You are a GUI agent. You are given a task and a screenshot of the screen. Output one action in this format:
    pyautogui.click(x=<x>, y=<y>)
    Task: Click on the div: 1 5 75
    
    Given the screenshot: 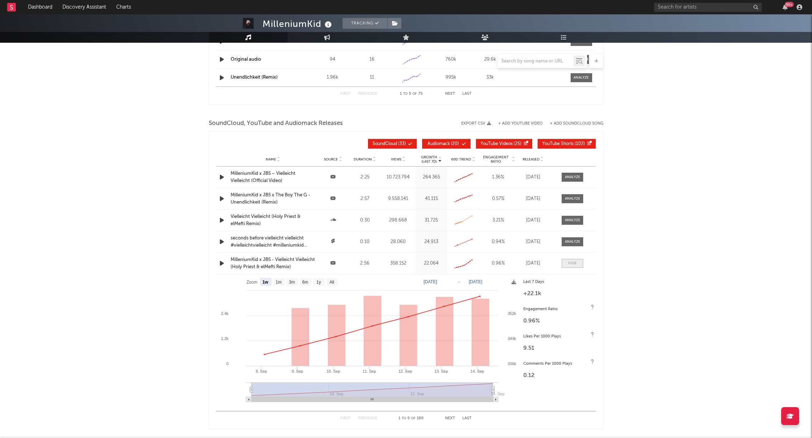 What is the action you would take?
    pyautogui.click(x=411, y=94)
    